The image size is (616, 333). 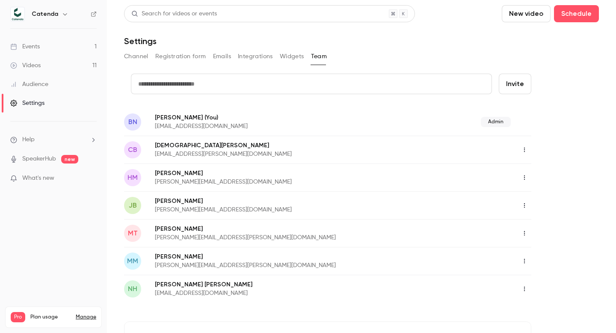 What do you see at coordinates (86, 317) in the screenshot?
I see `a: Manage` at bounding box center [86, 317].